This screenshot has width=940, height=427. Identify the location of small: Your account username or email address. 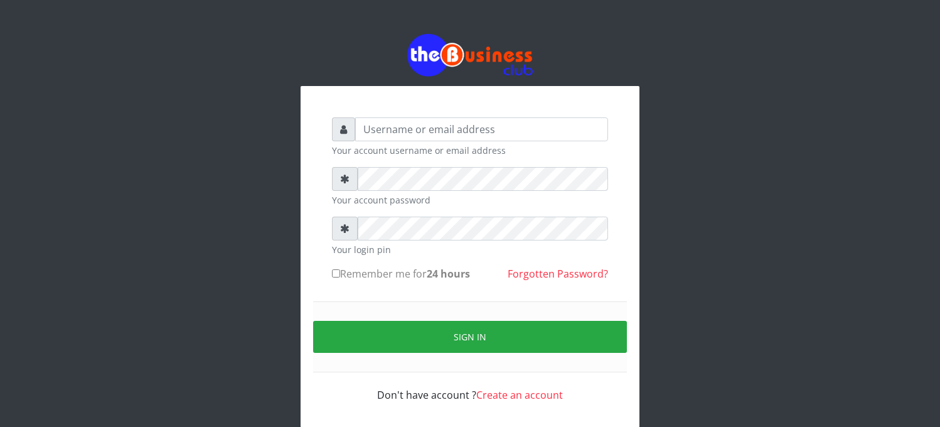
(470, 150).